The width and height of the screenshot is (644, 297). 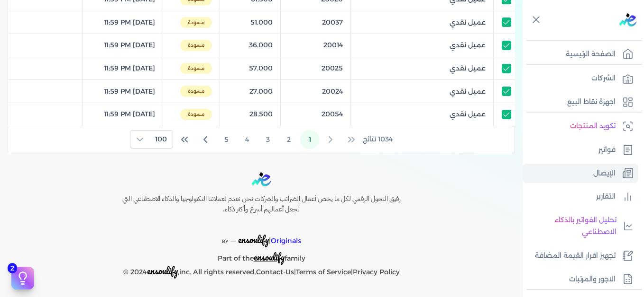 What do you see at coordinates (161, 139) in the screenshot?
I see `span: Rows per page` at bounding box center [161, 139].